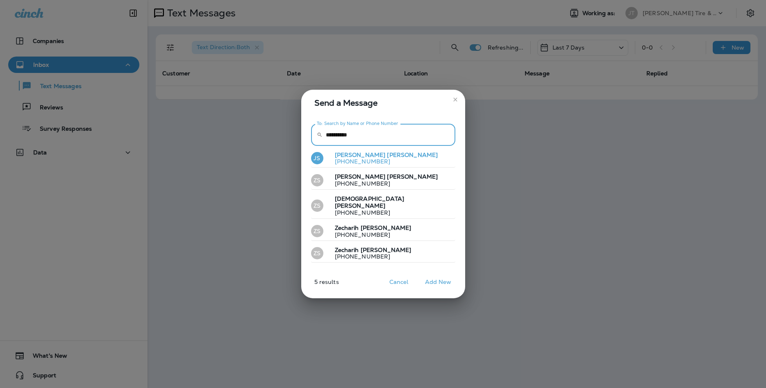  Describe the element at coordinates (438, 282) in the screenshot. I see `button: Add New` at that location.